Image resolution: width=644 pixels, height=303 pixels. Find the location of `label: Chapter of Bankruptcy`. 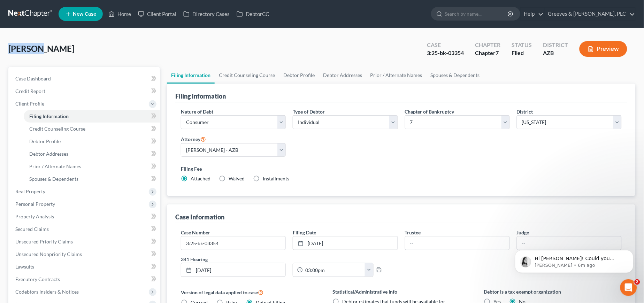

label: Chapter of Bankruptcy is located at coordinates (430, 111).